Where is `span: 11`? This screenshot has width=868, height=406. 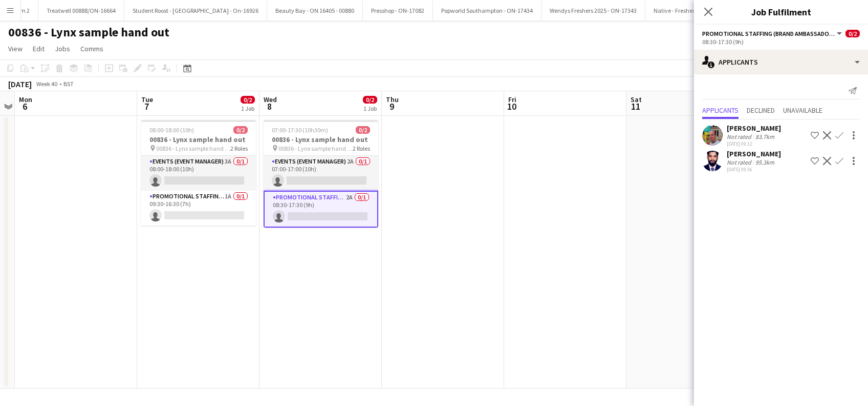
span: 11 is located at coordinates (635, 106).